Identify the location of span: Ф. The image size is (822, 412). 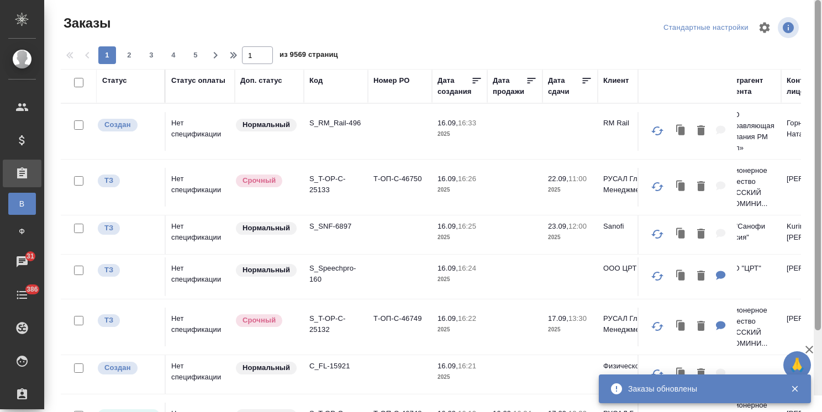
(22, 231).